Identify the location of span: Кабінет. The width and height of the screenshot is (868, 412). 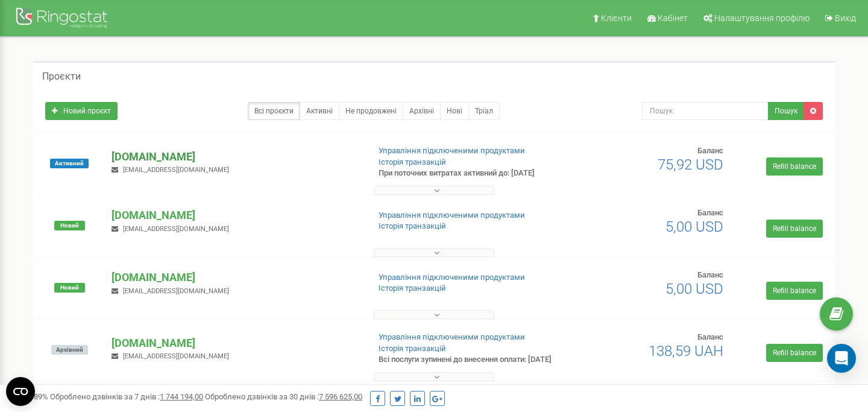
(673, 18).